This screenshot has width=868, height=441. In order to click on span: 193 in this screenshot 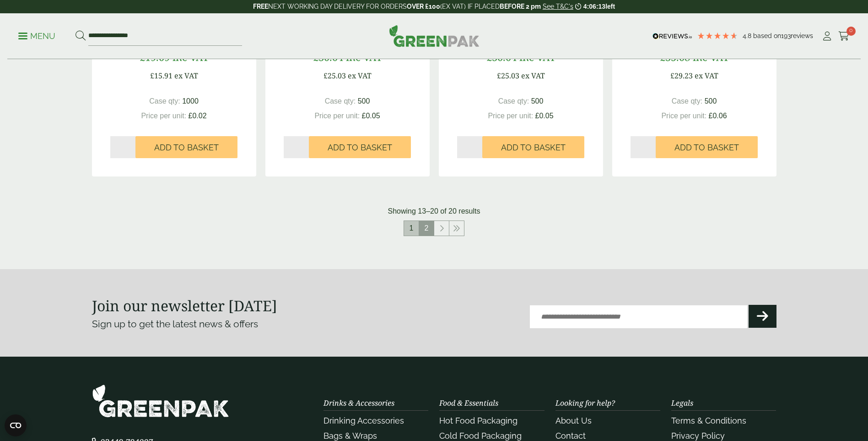, I will do `click(786, 36)`.